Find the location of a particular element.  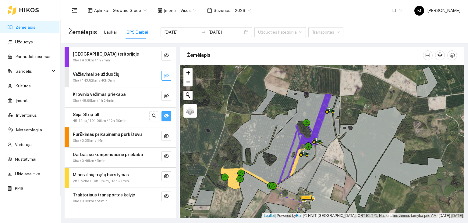

div: Purškimas prikabinamu purkštuvu0ha / 0.05km / 14mineye-invisible is located at coordinates (120, 137).